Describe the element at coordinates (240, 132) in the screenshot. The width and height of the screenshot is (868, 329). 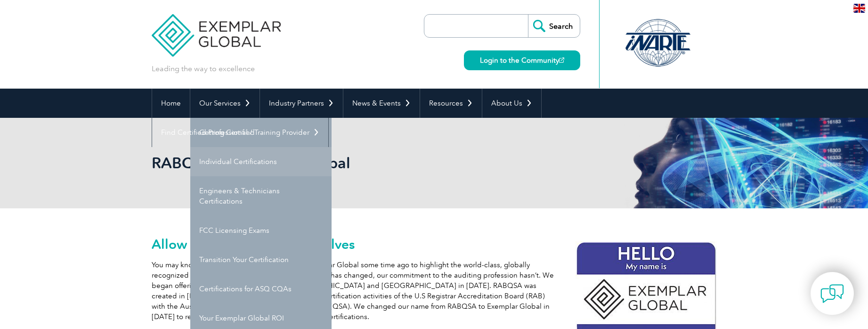
I see `a: Find Certified Professional / Training Provider` at that location.